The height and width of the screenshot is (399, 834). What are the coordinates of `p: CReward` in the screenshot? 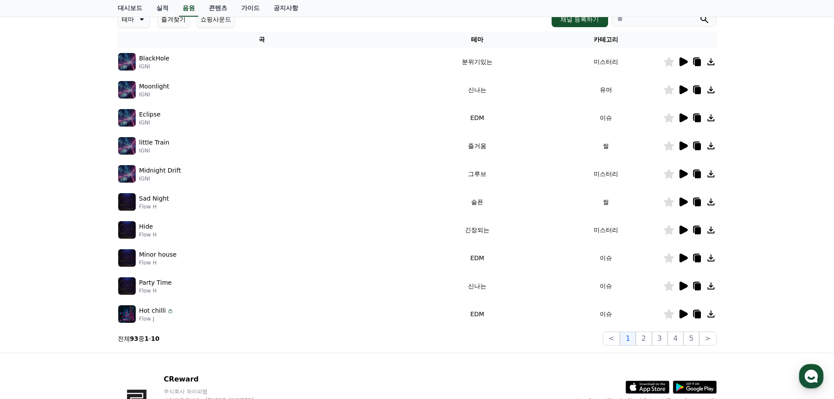 It's located at (217, 379).